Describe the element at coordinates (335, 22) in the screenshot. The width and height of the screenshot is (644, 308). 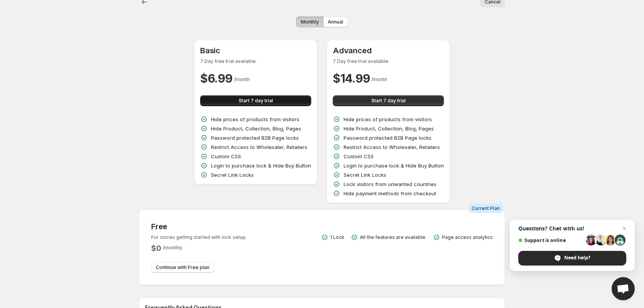
I see `button: Annual` at that location.